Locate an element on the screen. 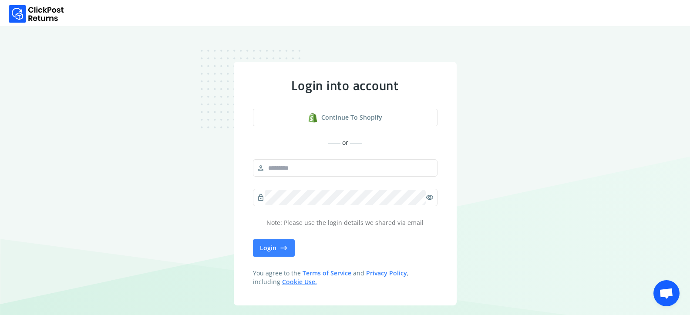 The image size is (690, 315). a: Terms of Service is located at coordinates (328, 273).